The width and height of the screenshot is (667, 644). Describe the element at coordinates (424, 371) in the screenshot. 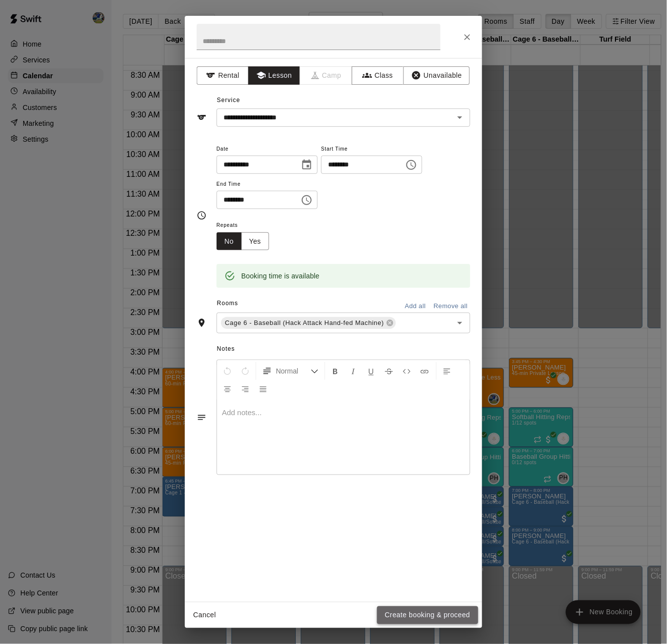

I see `button: Insert Link` at that location.